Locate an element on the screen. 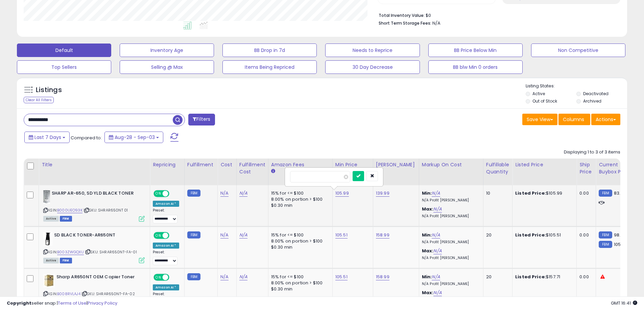 The height and width of the screenshot is (310, 644). b: SD BLACK TONER-AR650NT is located at coordinates (95, 236).